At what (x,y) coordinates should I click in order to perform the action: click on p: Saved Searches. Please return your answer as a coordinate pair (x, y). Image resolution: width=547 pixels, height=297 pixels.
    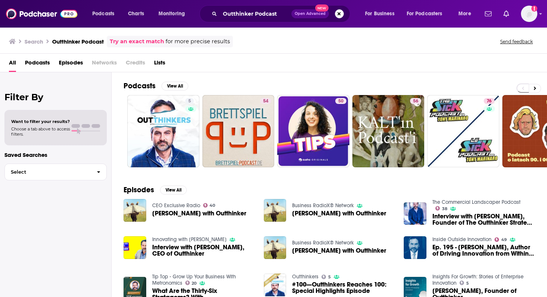
    Looking at the image, I should click on (55, 154).